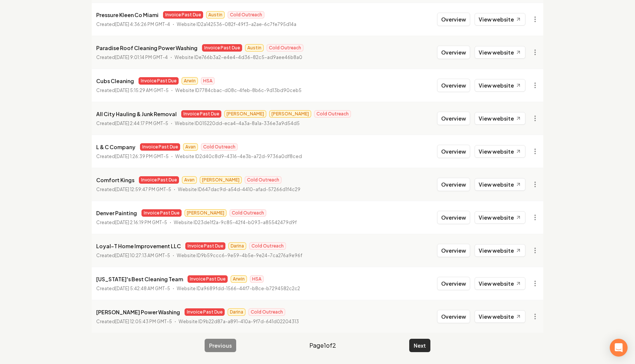 The width and height of the screenshot is (635, 364). What do you see at coordinates (147, 48) in the screenshot?
I see `p: Paradise Roof Cleaning Power Washing` at bounding box center [147, 48].